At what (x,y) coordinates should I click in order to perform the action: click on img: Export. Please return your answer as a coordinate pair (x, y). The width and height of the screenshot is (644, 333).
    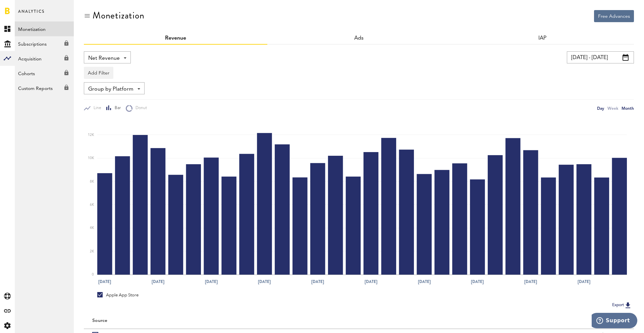
    Looking at the image, I should click on (628, 305).